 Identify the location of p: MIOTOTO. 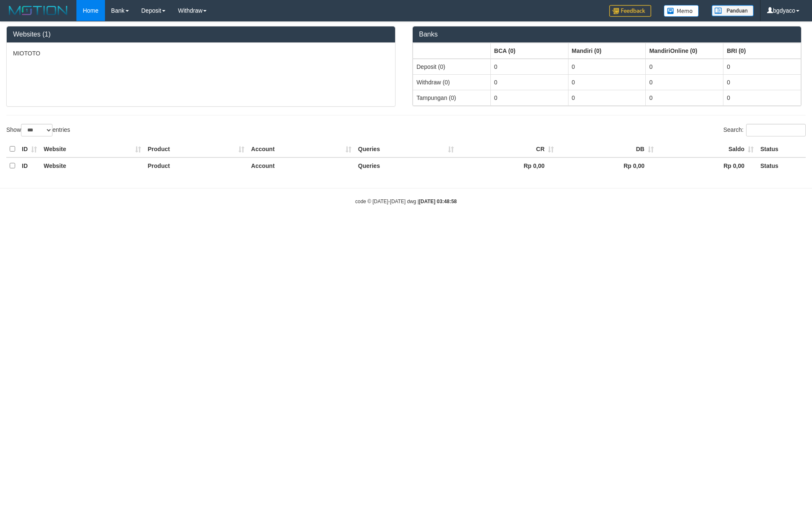
(200, 54).